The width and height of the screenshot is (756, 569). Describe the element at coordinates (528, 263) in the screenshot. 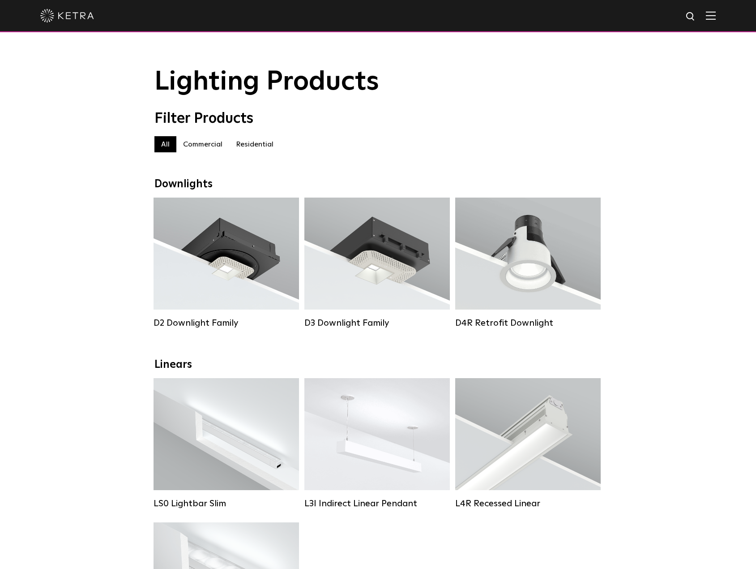

I see `a: D4R Retrofit Downlight Lumen Output:800Colors:White / BlackBeam Angles:15° / 25° / 40° / 60°Watta...` at that location.